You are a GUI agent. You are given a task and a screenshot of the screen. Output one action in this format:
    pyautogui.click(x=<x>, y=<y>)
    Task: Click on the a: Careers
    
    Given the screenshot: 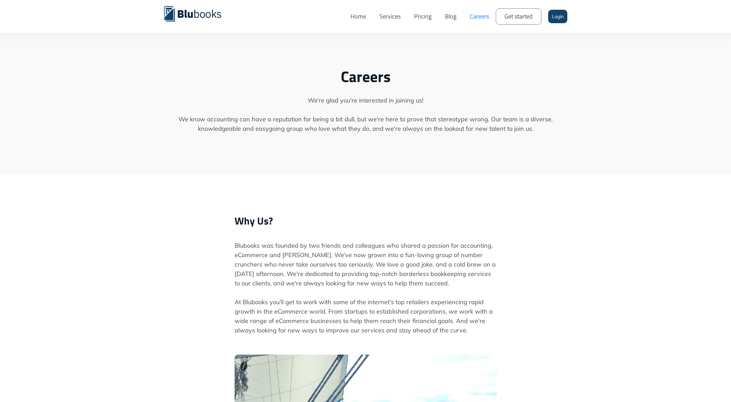 What is the action you would take?
    pyautogui.click(x=479, y=16)
    